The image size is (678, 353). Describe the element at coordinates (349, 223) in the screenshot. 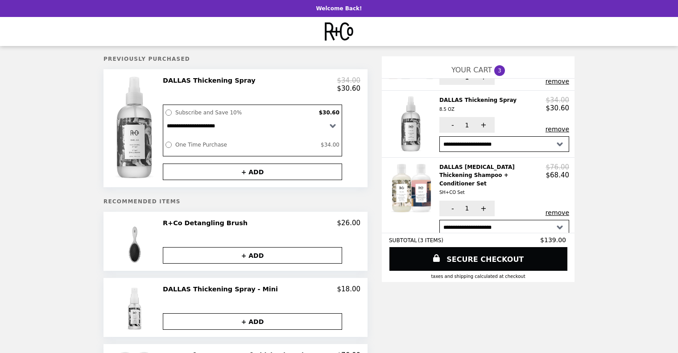

I see `p: $26.00` at that location.